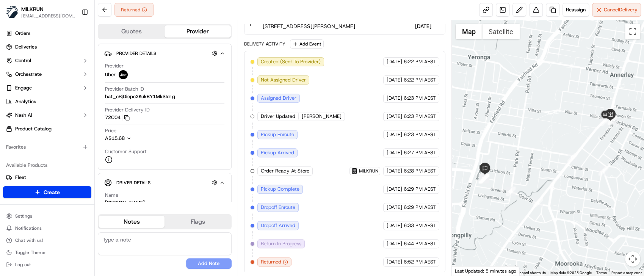  I want to click on a: Terms (opens in new tab), so click(601, 272).